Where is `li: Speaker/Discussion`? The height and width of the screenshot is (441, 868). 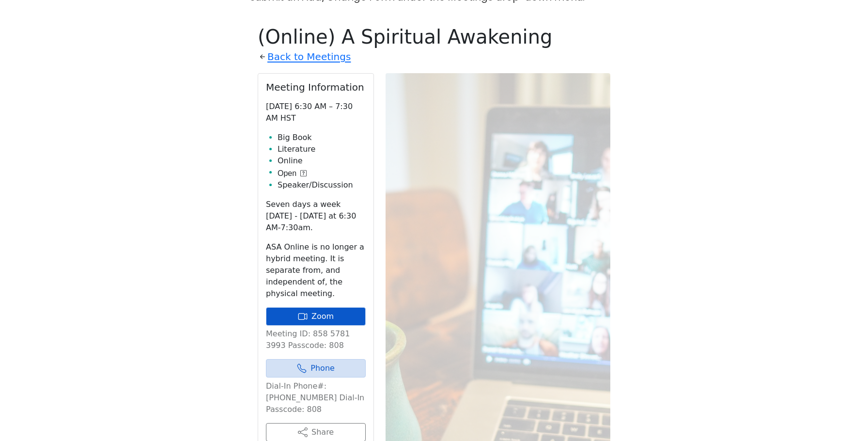
li: Speaker/Discussion is located at coordinates (322, 185).